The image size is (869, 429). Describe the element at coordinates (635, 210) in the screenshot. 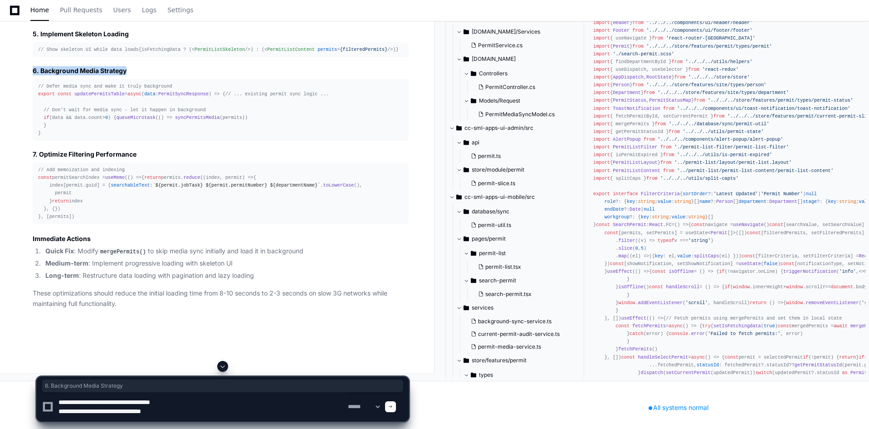

I see `span: Date` at that location.